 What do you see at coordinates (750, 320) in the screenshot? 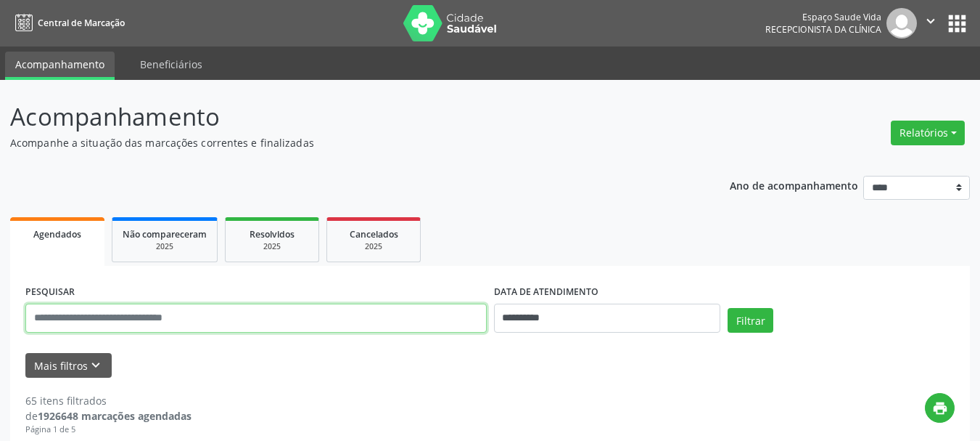
I see `button: Filtrar` at bounding box center [750, 320].